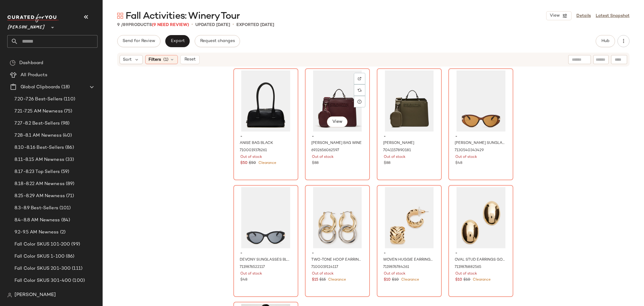 This screenshot has height=306, width=644. I want to click on span: TWO-TONE HOOP EARRINGS SILVER MULTI, so click(337, 260).